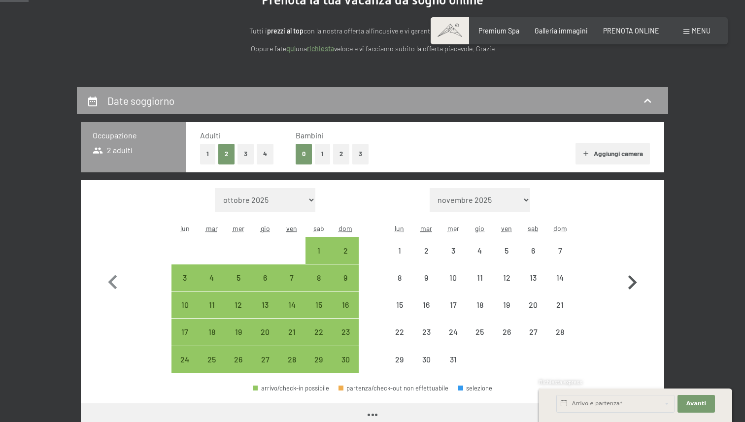 This screenshot has height=422, width=745. What do you see at coordinates (561, 382) in the screenshot?
I see `span: Richiesta express` at bounding box center [561, 382].